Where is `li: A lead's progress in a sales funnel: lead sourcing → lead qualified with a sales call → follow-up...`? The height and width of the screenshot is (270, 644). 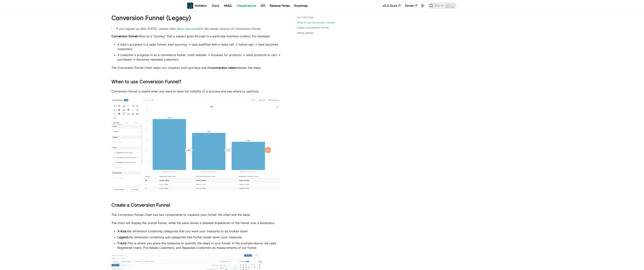 li: A lead's progress in a sales funnel: lead sourcing → lead qualified with a sales call → follow-up... is located at coordinates (200, 47).